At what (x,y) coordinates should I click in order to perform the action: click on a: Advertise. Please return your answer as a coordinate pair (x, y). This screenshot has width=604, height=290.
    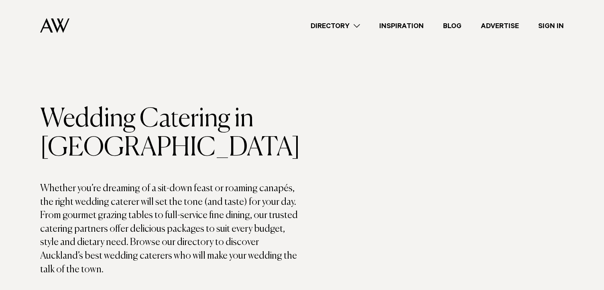
    Looking at the image, I should click on (500, 26).